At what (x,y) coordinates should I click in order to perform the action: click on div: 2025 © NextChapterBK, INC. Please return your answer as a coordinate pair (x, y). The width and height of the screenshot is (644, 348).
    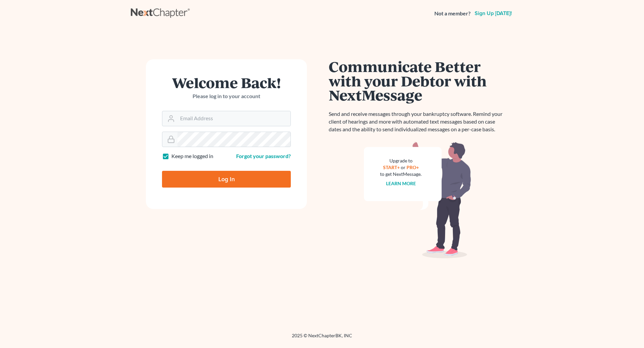
    Looking at the image, I should click on (322, 338).